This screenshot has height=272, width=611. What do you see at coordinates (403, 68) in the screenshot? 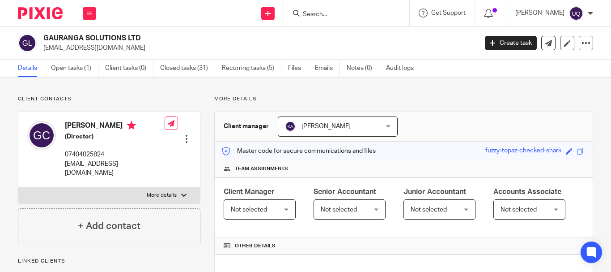
I see `a: Audit logs` at bounding box center [403, 68].